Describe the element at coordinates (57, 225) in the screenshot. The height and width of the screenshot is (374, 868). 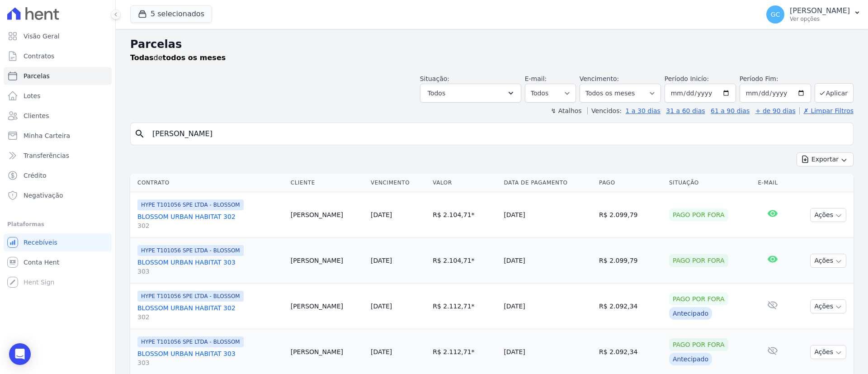
I see `div: Plataformas` at that location.